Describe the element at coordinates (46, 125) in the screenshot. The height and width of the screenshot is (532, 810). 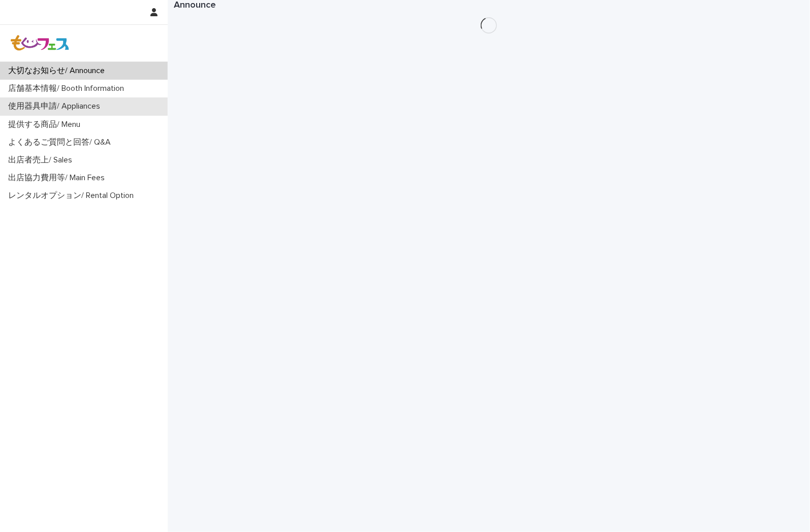
I see `p: 提供する商品/ Menu` at that location.